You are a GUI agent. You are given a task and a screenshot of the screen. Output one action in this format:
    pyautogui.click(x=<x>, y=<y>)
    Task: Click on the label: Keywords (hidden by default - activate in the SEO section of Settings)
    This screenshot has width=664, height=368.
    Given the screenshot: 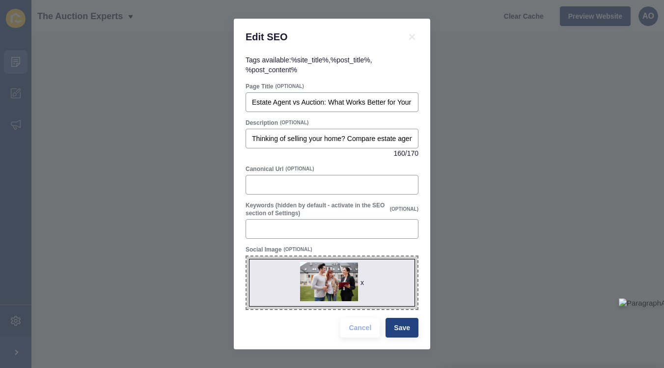 What is the action you would take?
    pyautogui.click(x=317, y=209)
    